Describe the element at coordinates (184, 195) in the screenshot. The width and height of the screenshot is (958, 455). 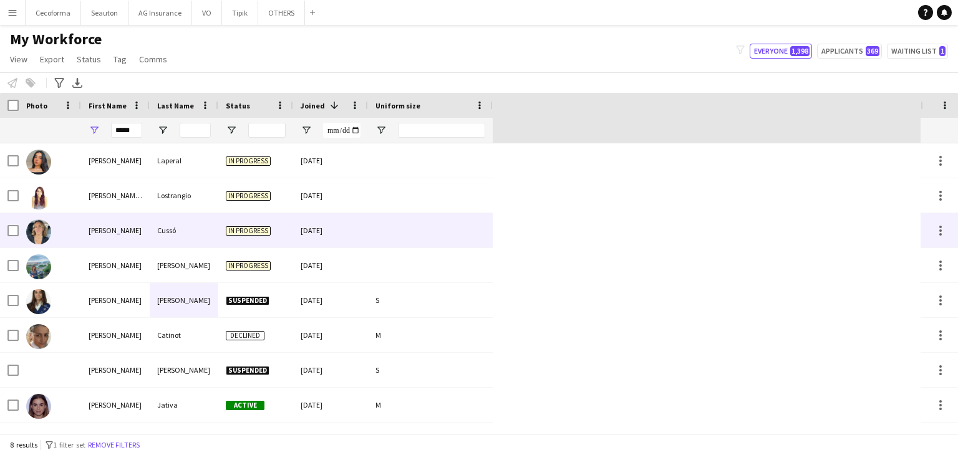
I see `div: Lostrangio` at that location.